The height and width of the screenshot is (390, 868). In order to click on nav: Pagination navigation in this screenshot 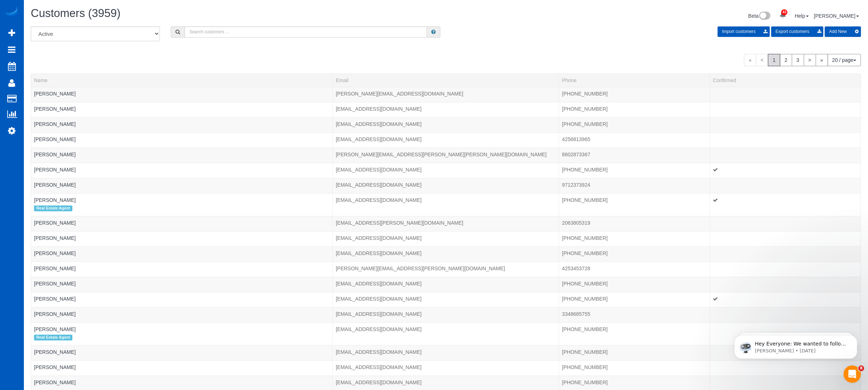, I will do `click(802, 60)`.